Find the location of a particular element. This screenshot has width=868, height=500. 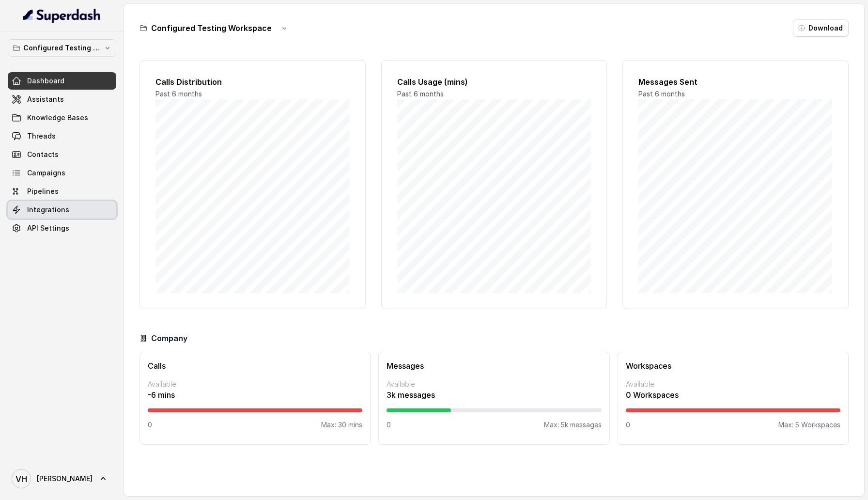

span: Pipelines is located at coordinates (43, 191).